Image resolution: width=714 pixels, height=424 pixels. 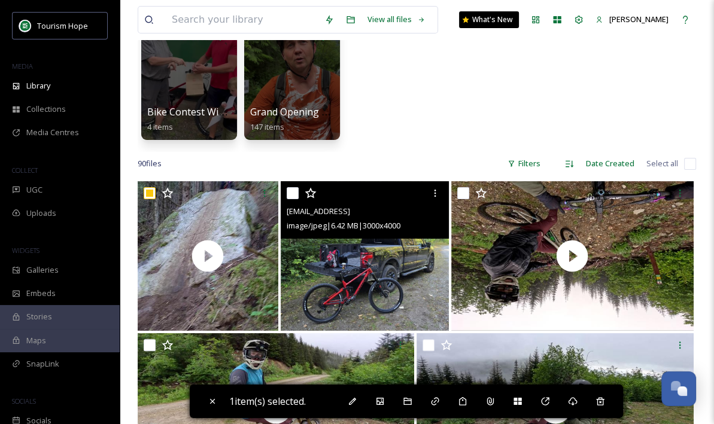 I want to click on span: Uploads, so click(x=41, y=213).